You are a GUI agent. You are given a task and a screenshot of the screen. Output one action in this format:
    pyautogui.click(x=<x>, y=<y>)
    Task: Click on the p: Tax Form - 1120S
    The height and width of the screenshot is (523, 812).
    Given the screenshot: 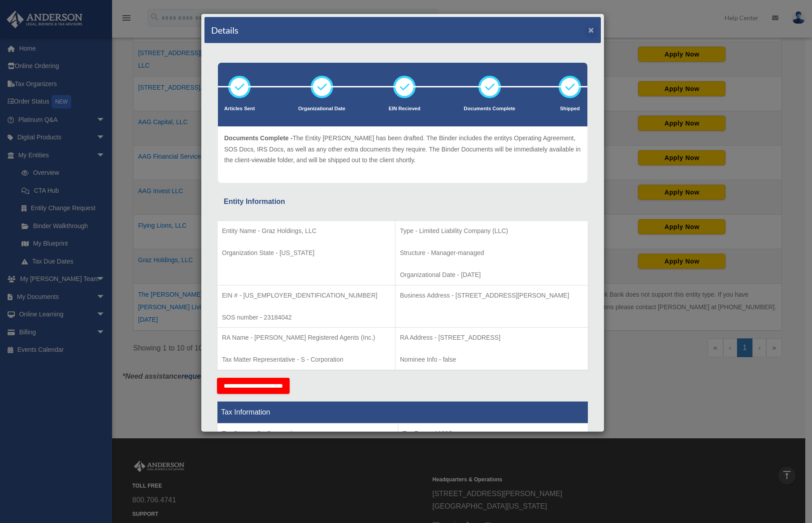 What is the action you would take?
    pyautogui.click(x=493, y=433)
    